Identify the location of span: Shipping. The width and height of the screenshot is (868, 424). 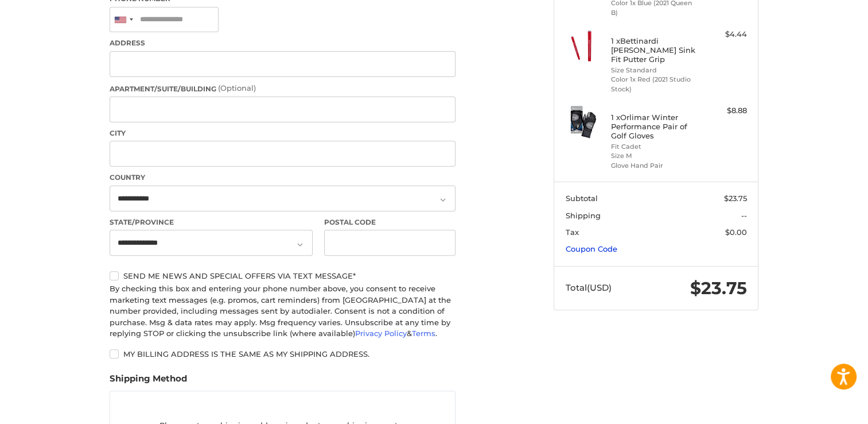
(583, 215).